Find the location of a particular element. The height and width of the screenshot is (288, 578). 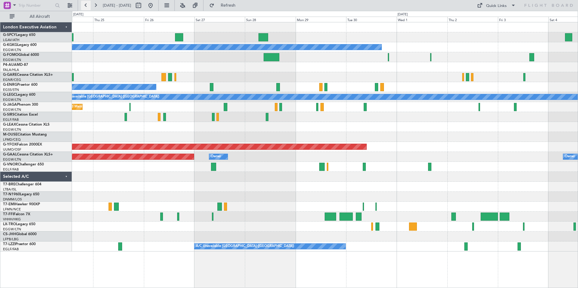

span: T7-EMI is located at coordinates (9, 204).